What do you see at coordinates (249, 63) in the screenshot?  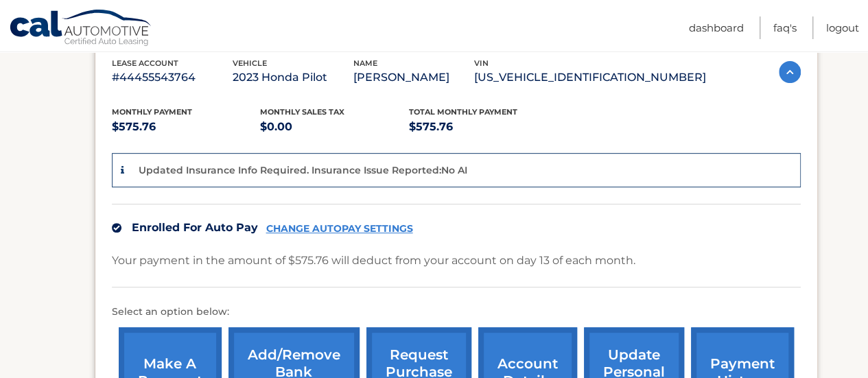 I see `span: vehicle` at bounding box center [249, 63].